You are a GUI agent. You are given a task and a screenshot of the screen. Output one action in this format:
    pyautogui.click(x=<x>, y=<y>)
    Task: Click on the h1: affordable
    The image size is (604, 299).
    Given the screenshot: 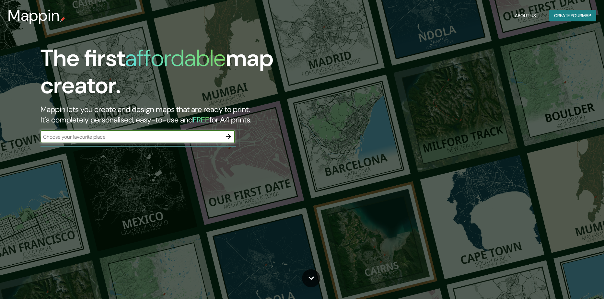 What is the action you would take?
    pyautogui.click(x=175, y=58)
    